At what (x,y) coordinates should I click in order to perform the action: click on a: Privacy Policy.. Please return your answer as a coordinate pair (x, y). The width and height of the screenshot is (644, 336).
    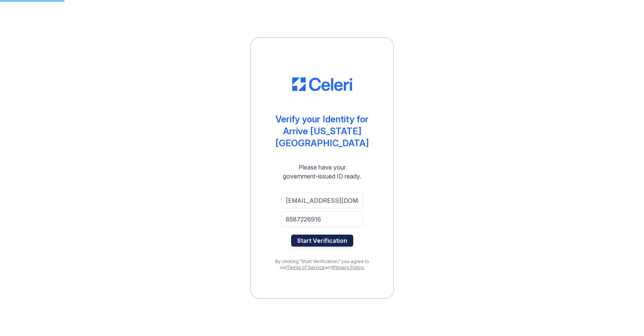
    Looking at the image, I should click on (349, 267).